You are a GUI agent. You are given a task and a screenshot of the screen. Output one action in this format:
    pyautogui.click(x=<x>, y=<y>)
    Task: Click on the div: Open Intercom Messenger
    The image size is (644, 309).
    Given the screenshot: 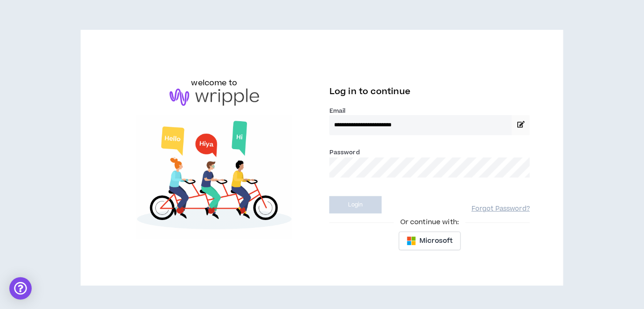 What is the action you would take?
    pyautogui.click(x=21, y=288)
    